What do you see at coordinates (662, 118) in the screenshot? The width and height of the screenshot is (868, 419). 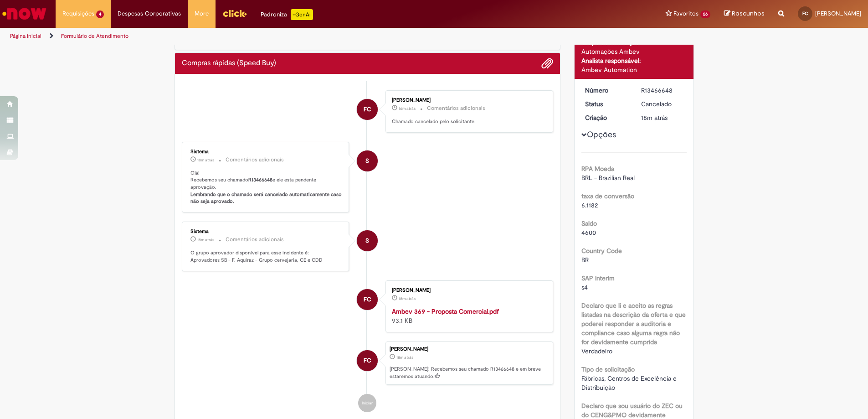 I see `div: 01/09/2025 09:34:07` at bounding box center [662, 118].